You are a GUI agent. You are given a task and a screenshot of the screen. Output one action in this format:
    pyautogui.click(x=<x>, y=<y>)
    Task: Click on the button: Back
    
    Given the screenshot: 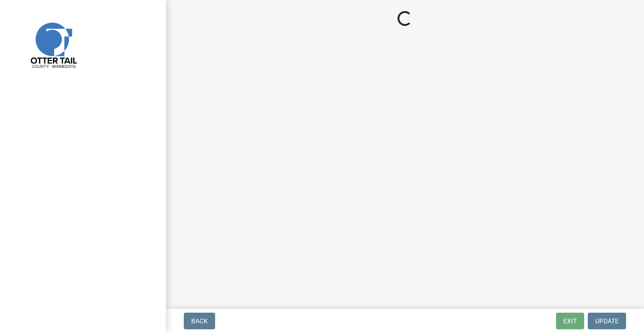 What is the action you would take?
    pyautogui.click(x=200, y=321)
    